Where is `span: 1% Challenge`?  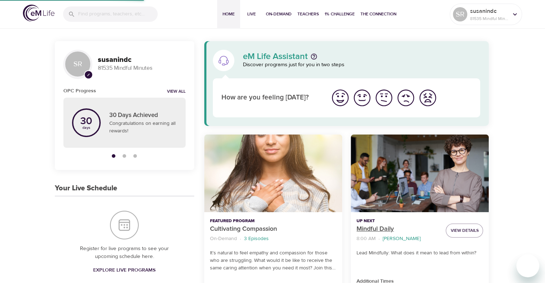
span: 1% Challenge is located at coordinates (340, 14).